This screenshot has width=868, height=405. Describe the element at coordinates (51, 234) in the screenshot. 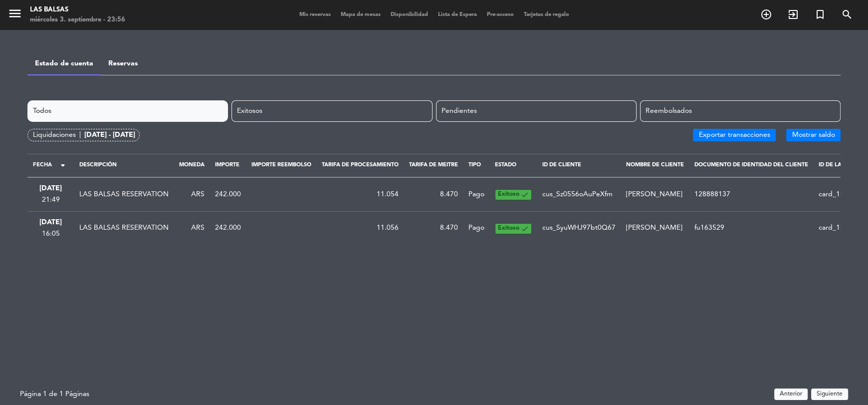

I see `div: 16:05` at that location.